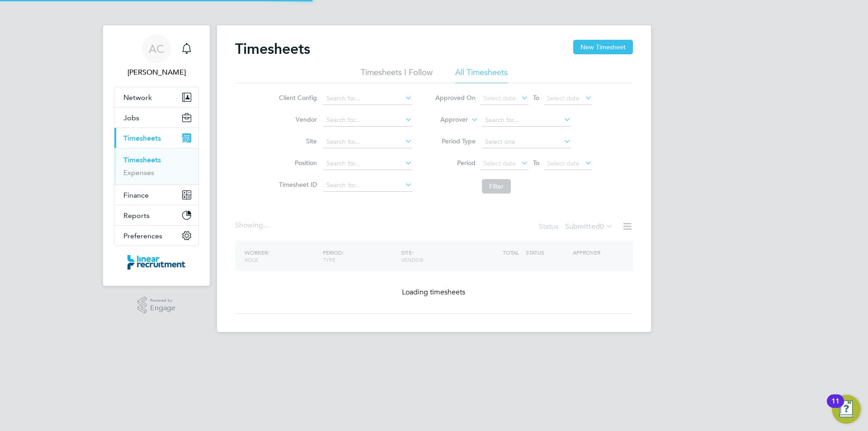  What do you see at coordinates (577, 227) in the screenshot?
I see `div: Status` at bounding box center [577, 227].